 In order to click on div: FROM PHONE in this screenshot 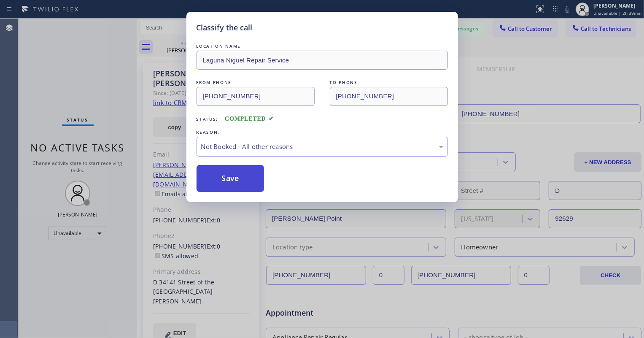, I will do `click(256, 82)`.